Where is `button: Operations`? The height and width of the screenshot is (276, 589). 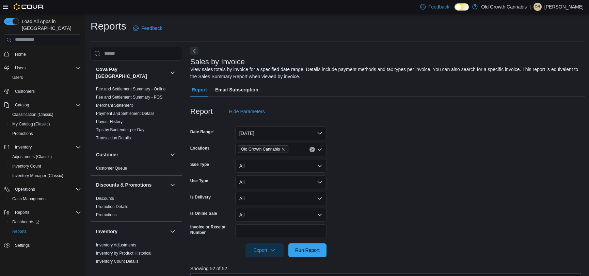
button: Operations is located at coordinates (25, 190).